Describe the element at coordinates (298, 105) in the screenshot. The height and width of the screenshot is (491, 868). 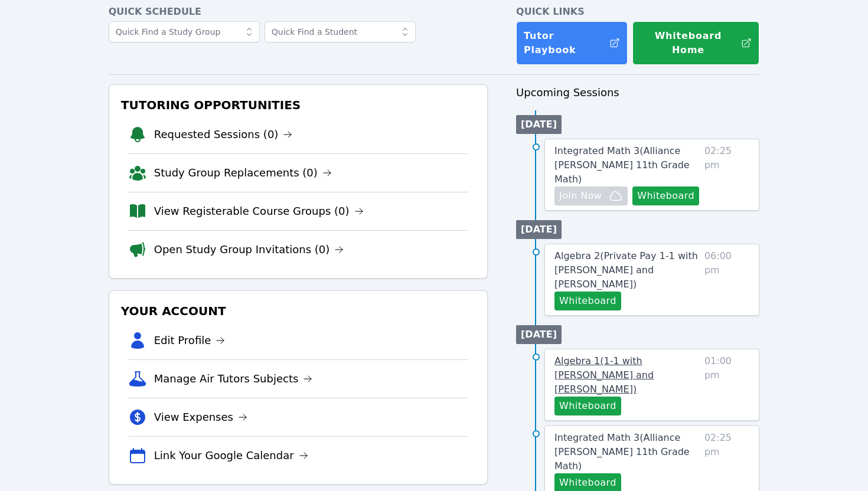
I see `h3: Tutoring Opportunities` at that location.